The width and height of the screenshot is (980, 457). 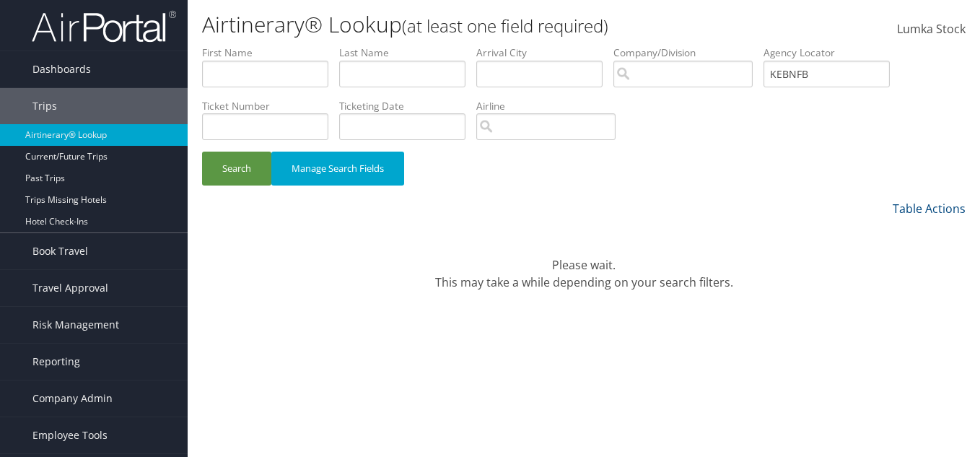 What do you see at coordinates (72, 398) in the screenshot?
I see `span: Company Admin` at bounding box center [72, 398].